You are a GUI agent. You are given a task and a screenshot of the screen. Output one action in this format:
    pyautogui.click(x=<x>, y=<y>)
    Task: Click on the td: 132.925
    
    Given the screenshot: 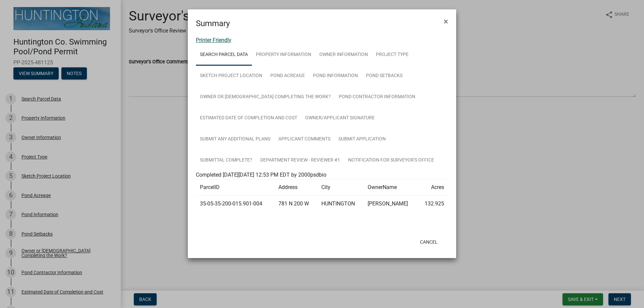 What is the action you would take?
    pyautogui.click(x=433, y=204)
    